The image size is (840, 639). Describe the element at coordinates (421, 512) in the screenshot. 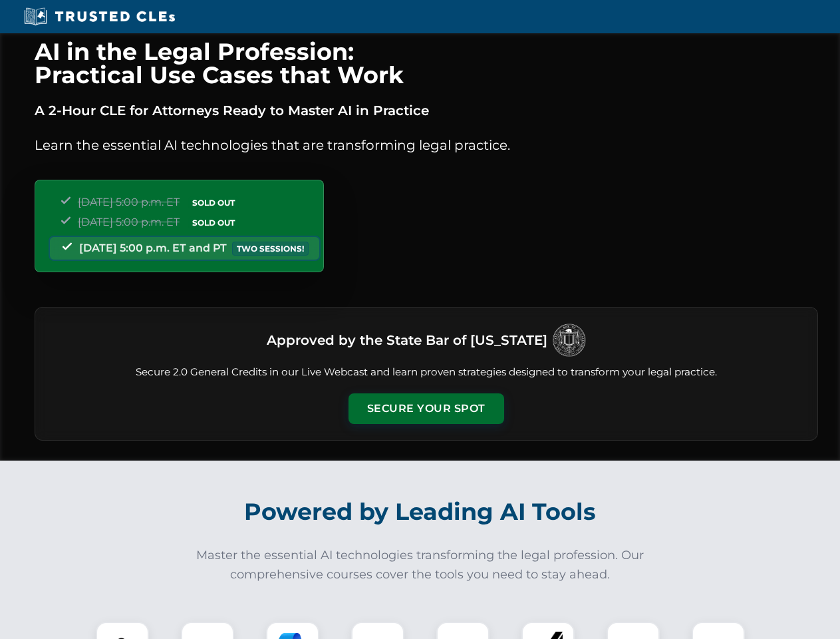

I see `h2: Powered by Leading AI Tools` at that location.